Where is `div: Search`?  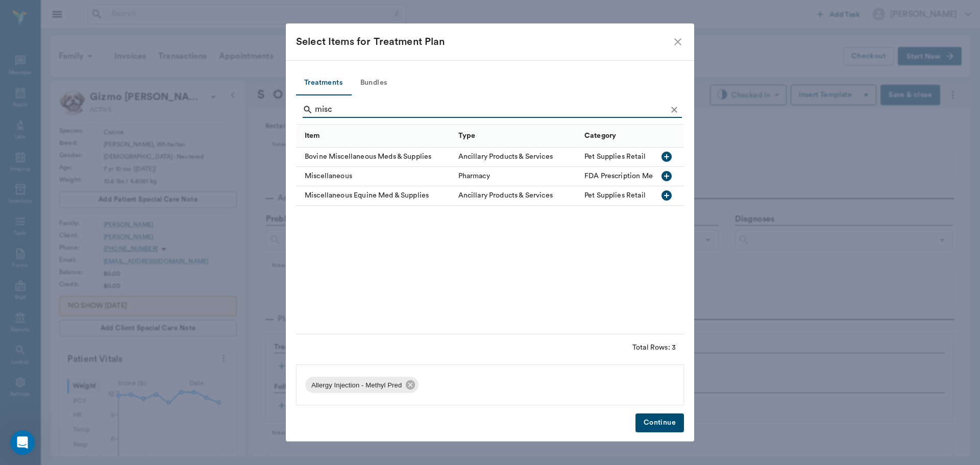 div: Search is located at coordinates (492, 110).